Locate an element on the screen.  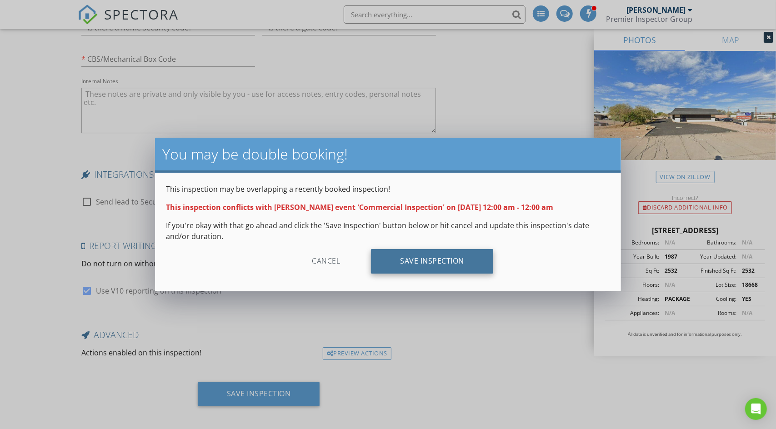
div: Save Inspection is located at coordinates (432, 261).